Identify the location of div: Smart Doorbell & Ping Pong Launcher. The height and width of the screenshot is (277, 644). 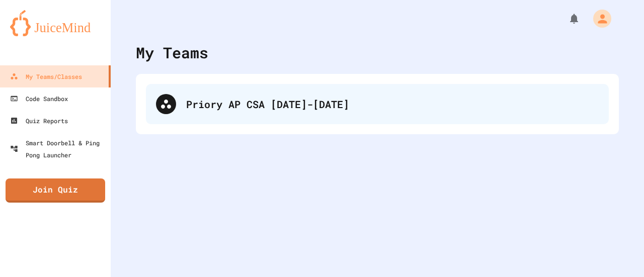
(58, 149).